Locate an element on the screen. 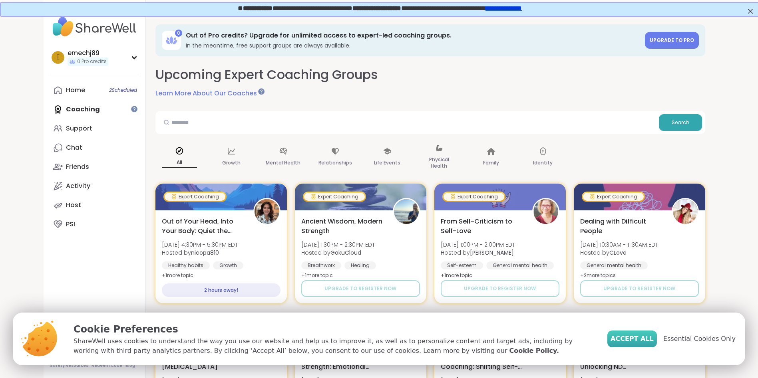  p: Family is located at coordinates (491, 163).